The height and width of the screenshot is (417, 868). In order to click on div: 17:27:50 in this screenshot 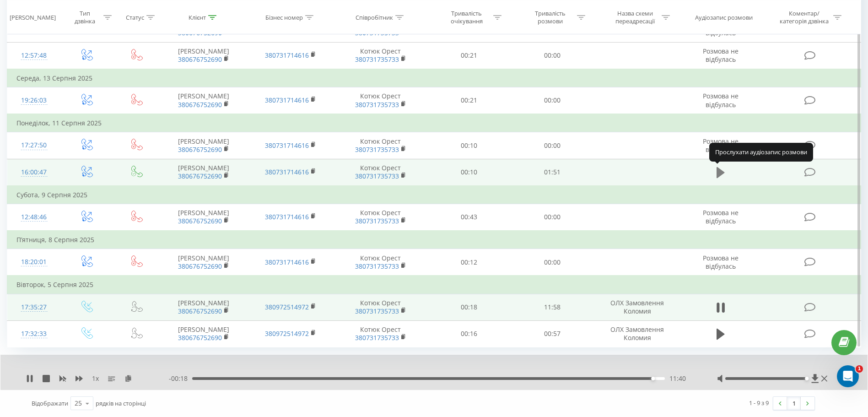, I will do `click(34, 145)`.